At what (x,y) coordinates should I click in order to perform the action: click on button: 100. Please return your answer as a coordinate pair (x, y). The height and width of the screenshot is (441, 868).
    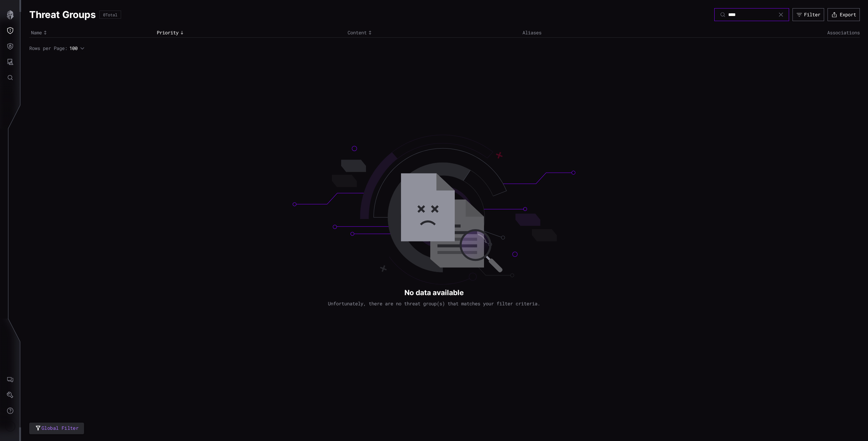
    Looking at the image, I should click on (77, 48).